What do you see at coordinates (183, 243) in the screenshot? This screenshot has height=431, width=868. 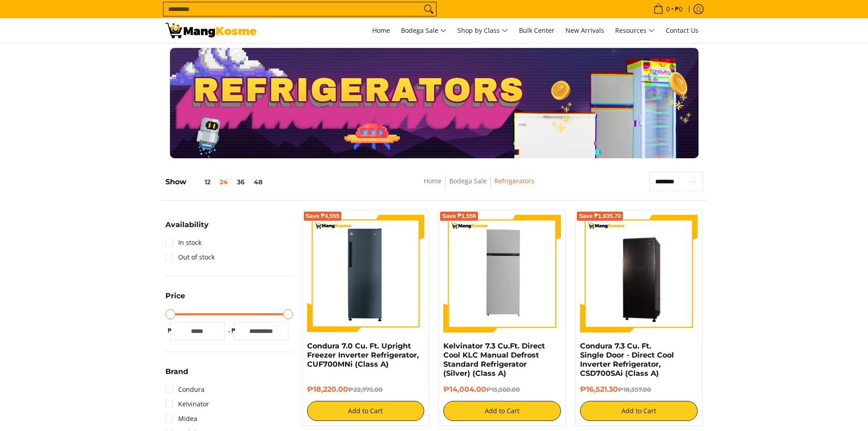 I see `a: In stock` at bounding box center [183, 243].